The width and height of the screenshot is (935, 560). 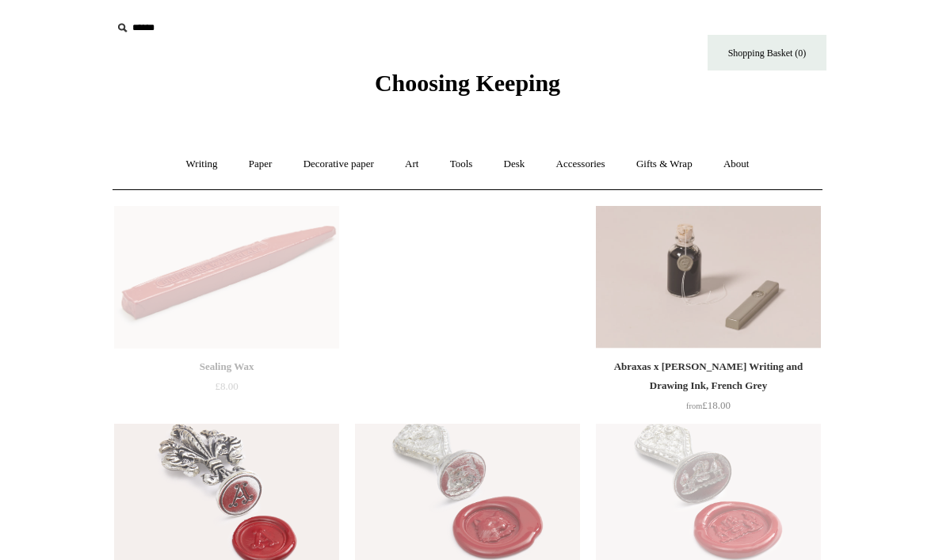 What do you see at coordinates (226, 277) in the screenshot?
I see `a: Sealing Wax Sealing Wax` at bounding box center [226, 277].